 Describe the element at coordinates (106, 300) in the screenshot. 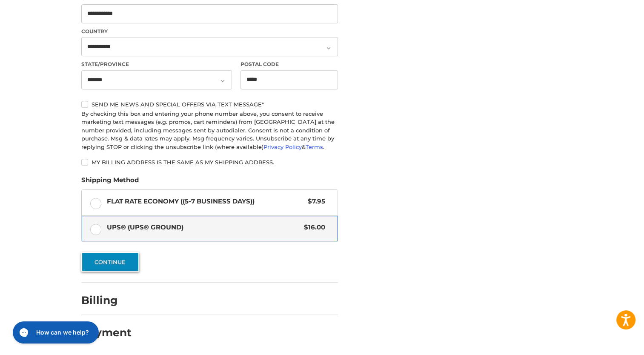

I see `h2: Billing` at that location.